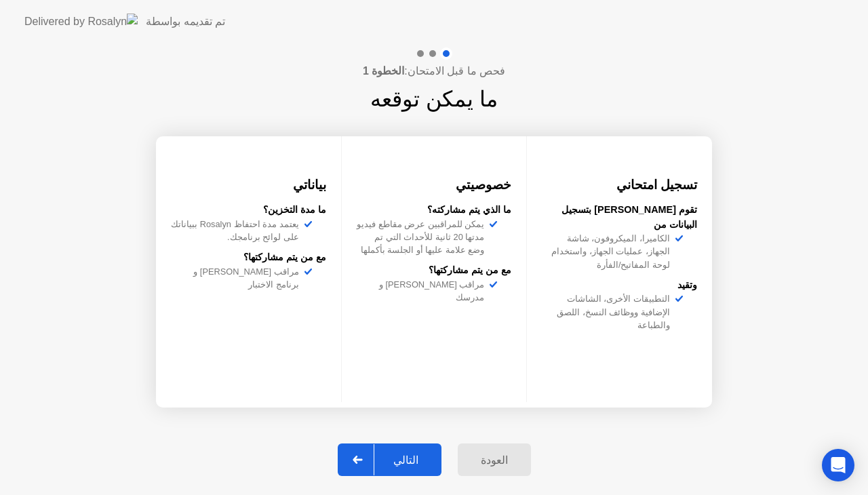 The image size is (868, 495). Describe the element at coordinates (423, 237) in the screenshot. I see `div: يمكن للمراقبين عرض مقاطع فيديو مدتها 20 ثانية للأحداث التي تم وضع علامة عليها أو الجلسة بأكملها` at that location.